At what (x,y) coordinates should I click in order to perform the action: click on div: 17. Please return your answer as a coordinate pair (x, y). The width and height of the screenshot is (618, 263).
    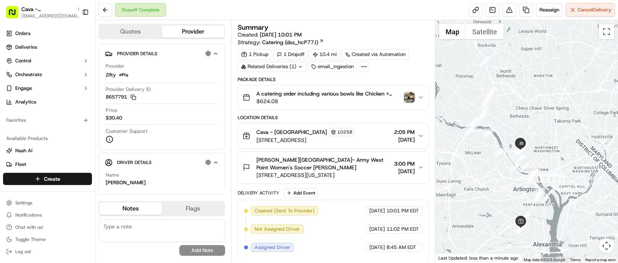
    Looking at the image, I should click on (525, 218).